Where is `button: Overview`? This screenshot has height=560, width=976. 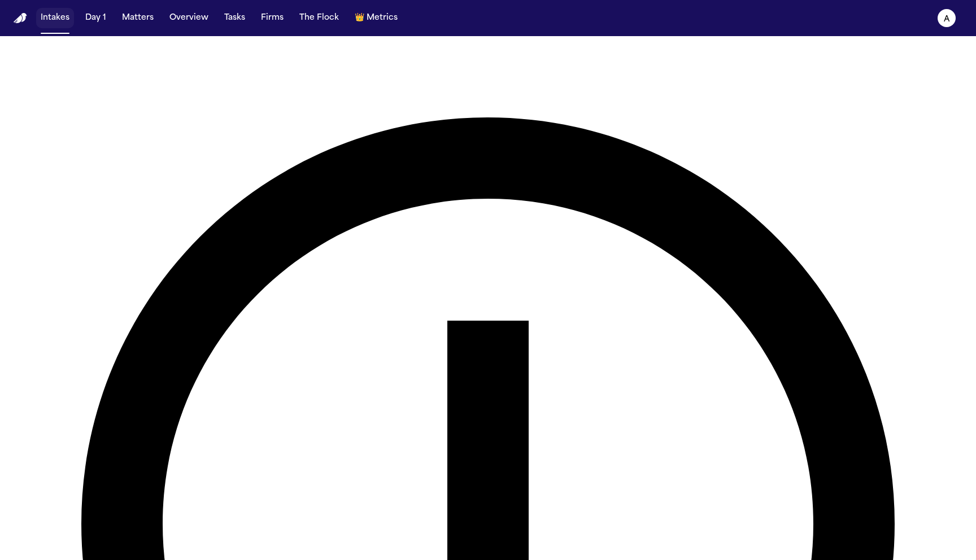
button: Overview is located at coordinates (188, 18).